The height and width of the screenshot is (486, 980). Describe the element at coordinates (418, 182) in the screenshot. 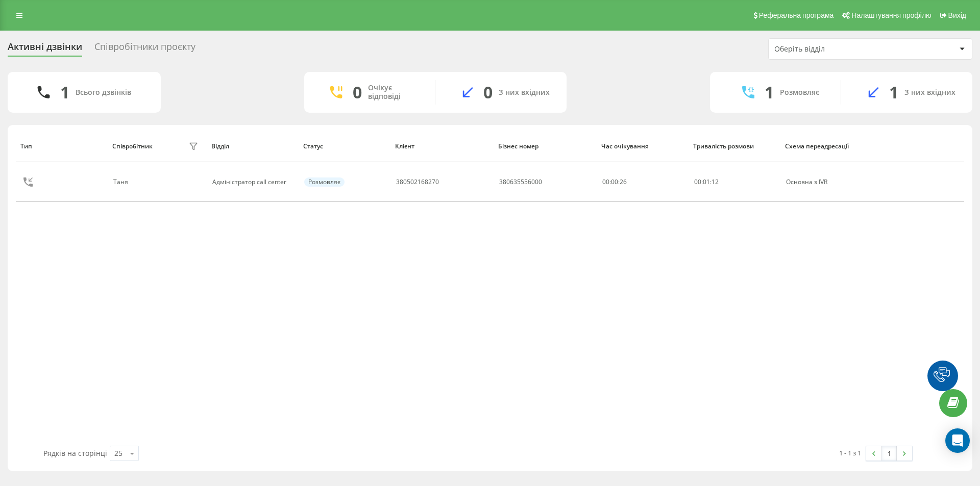

I see `div: 380502168270` at that location.